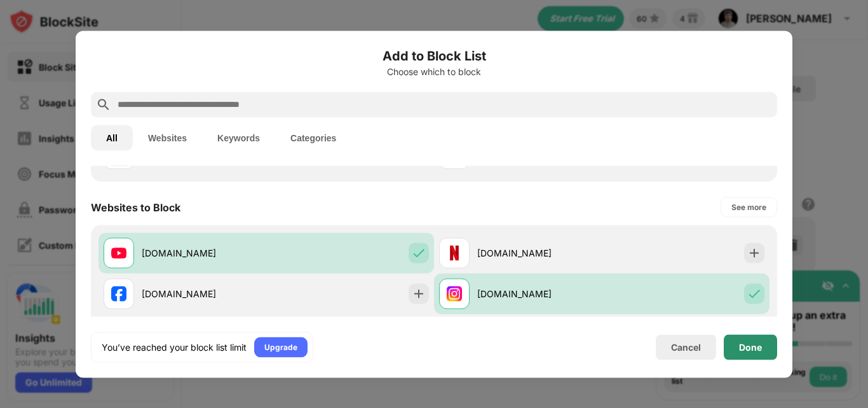 The height and width of the screenshot is (408, 868). What do you see at coordinates (751, 347) in the screenshot?
I see `div: Done` at bounding box center [751, 347].